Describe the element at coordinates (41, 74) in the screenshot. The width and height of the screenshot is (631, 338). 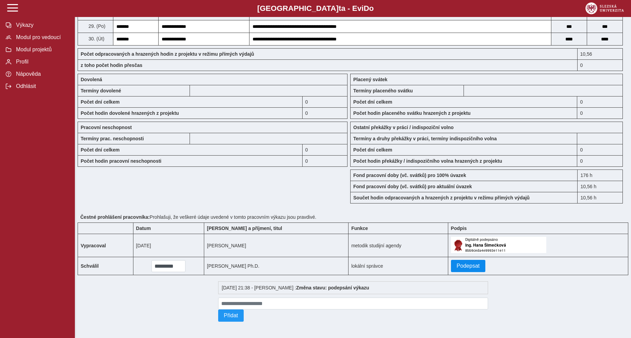
I see `span: Nápověda` at that location.